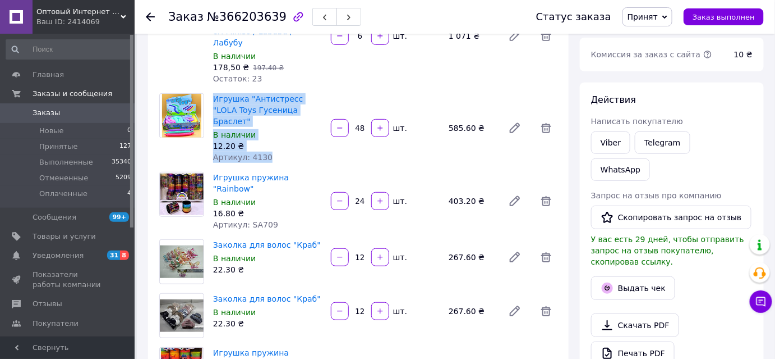 The height and width of the screenshot is (359, 775). I want to click on span: Остаток: 23, so click(238, 79).